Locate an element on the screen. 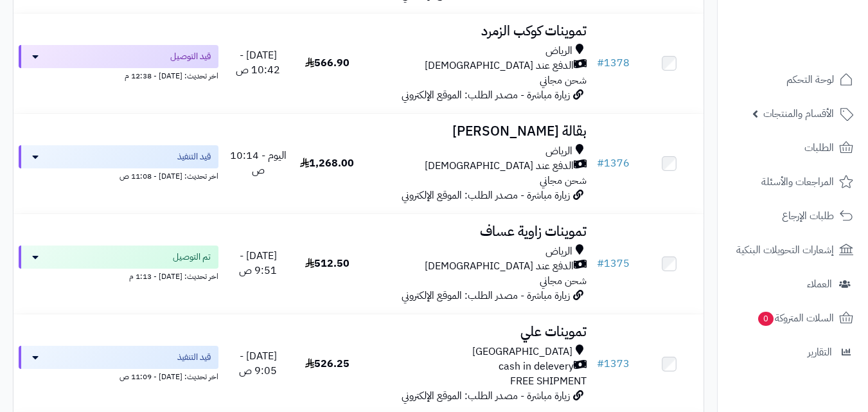 The height and width of the screenshot is (412, 868). a: طلبات الإرجاع is located at coordinates (792, 216).